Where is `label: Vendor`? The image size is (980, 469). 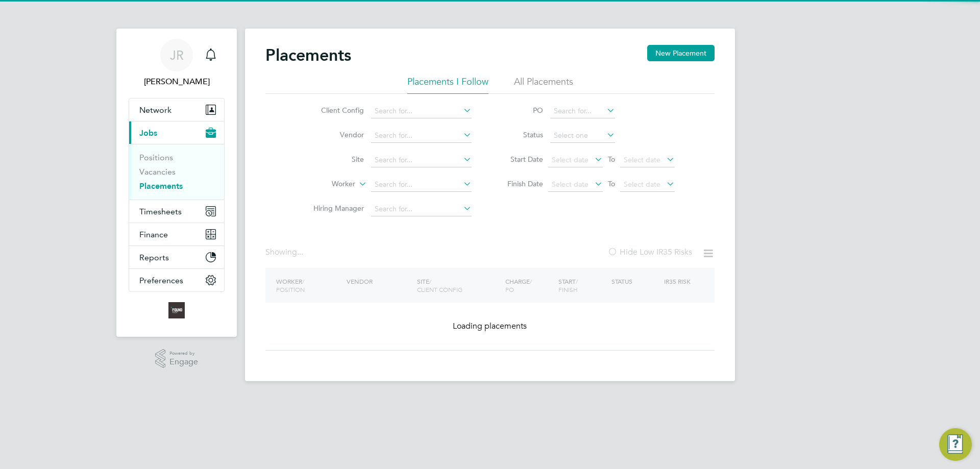
label: Vendor is located at coordinates (335, 135).